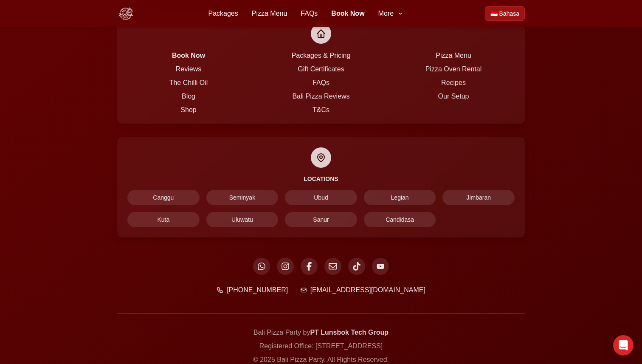  Describe the element at coordinates (321, 178) in the screenshot. I see `h4: Locations` at that location.